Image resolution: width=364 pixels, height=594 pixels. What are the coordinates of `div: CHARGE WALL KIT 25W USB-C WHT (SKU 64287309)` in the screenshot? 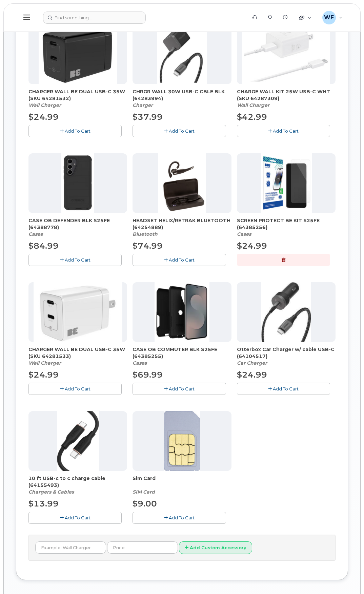 It's located at (287, 99).